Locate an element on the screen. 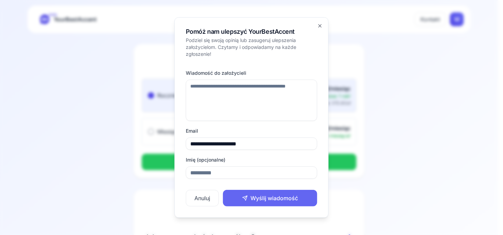  button: Anuluj is located at coordinates (202, 198).